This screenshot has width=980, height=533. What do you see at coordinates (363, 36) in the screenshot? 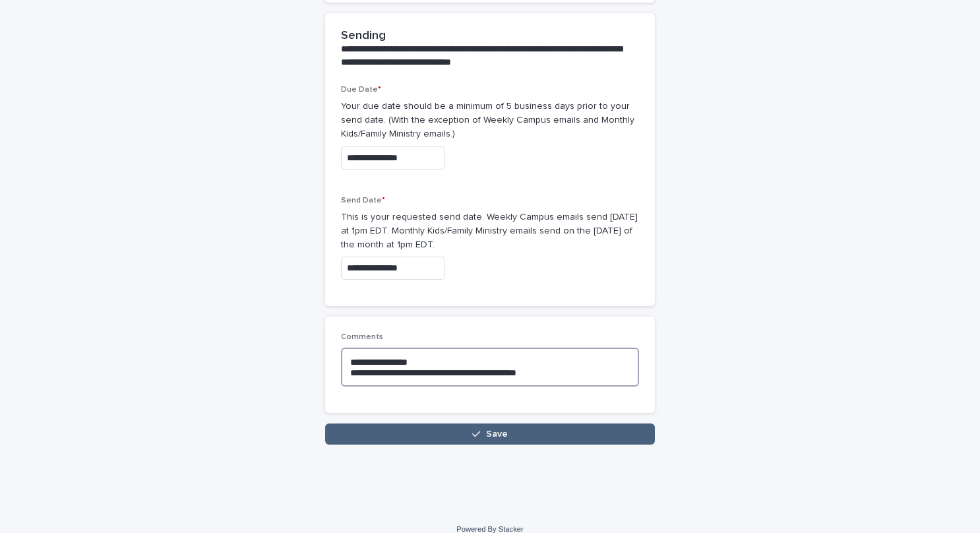
I see `h2: Sending` at bounding box center [363, 36].